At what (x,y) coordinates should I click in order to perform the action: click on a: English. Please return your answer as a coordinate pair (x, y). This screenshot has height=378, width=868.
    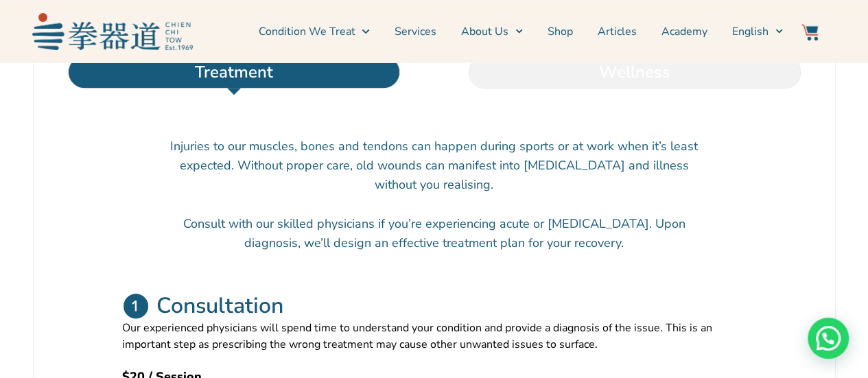
    Looking at the image, I should click on (758, 32).